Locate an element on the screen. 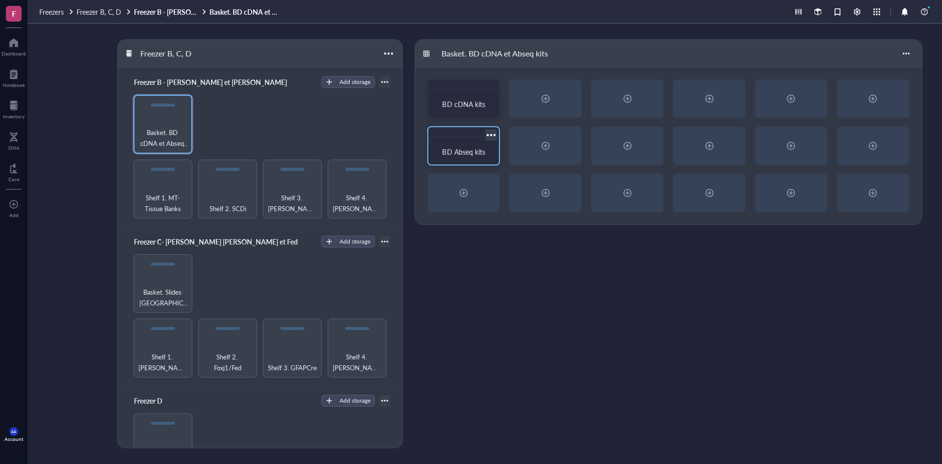 Image resolution: width=942 pixels, height=464 pixels. a: DNA is located at coordinates (14, 140).